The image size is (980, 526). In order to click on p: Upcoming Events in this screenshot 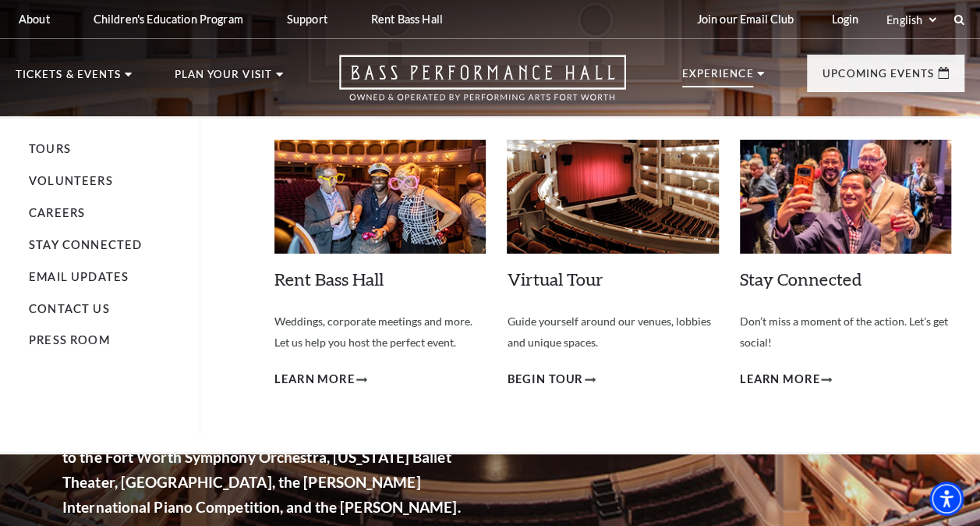, I will do `click(878, 78)`.